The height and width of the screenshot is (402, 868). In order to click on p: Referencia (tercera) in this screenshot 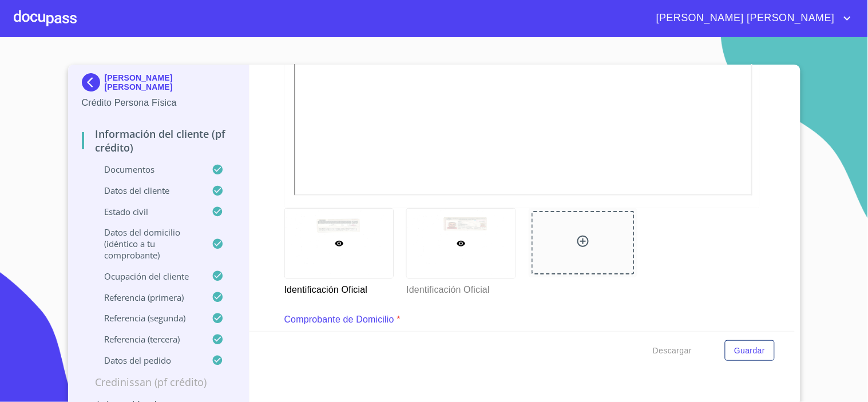, I will do `click(147, 339)`.